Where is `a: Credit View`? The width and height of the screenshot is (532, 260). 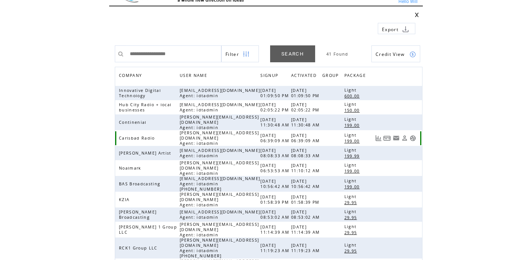
a: Credit View is located at coordinates (396, 54).